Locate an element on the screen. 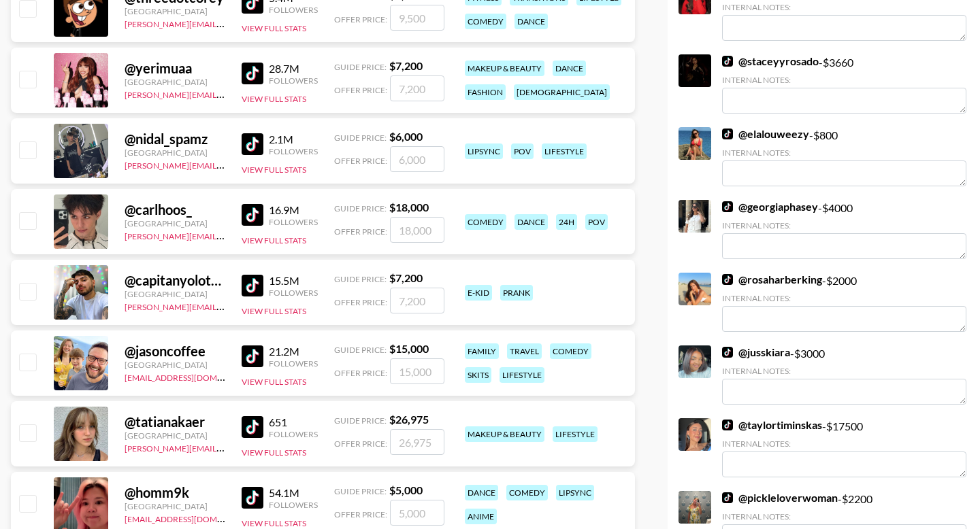 The image size is (980, 529). div: @ capitanyolotroll is located at coordinates (175, 280).